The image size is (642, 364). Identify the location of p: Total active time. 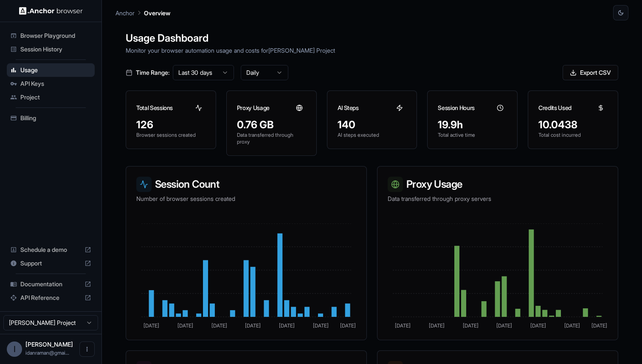
(472, 135).